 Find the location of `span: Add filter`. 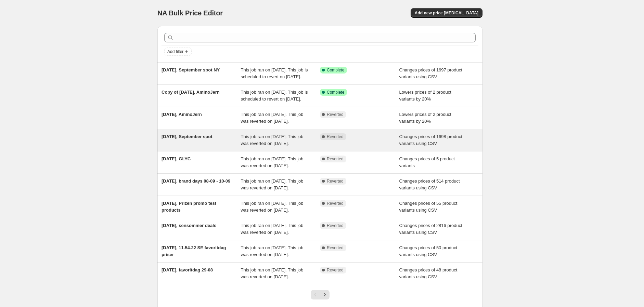

span: Add filter is located at coordinates (175, 52).